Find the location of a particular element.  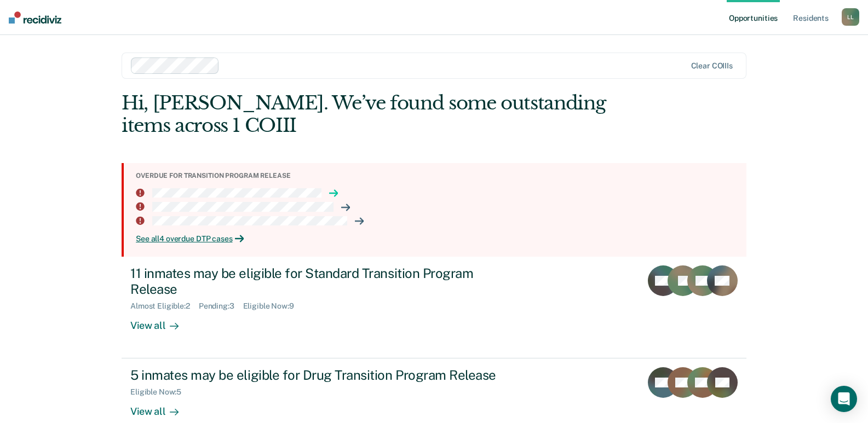

div: Almost Eligible : 2 is located at coordinates (165, 306).